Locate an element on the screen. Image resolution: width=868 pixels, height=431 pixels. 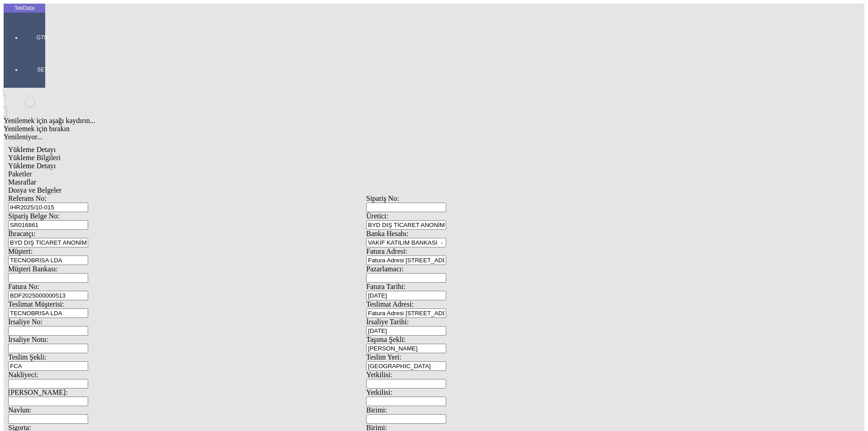
span: İrsaliye Tarihi: is located at coordinates (388, 321).